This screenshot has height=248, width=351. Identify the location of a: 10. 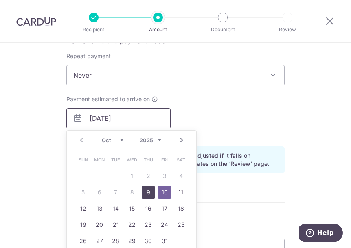
(164, 193).